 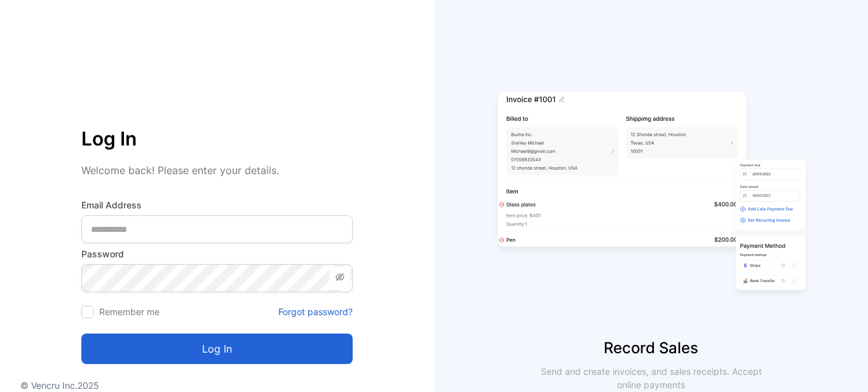 What do you see at coordinates (651, 378) in the screenshot?
I see `p: Send and create invoices, and sales receipts. Accept online payments` at bounding box center [651, 378].